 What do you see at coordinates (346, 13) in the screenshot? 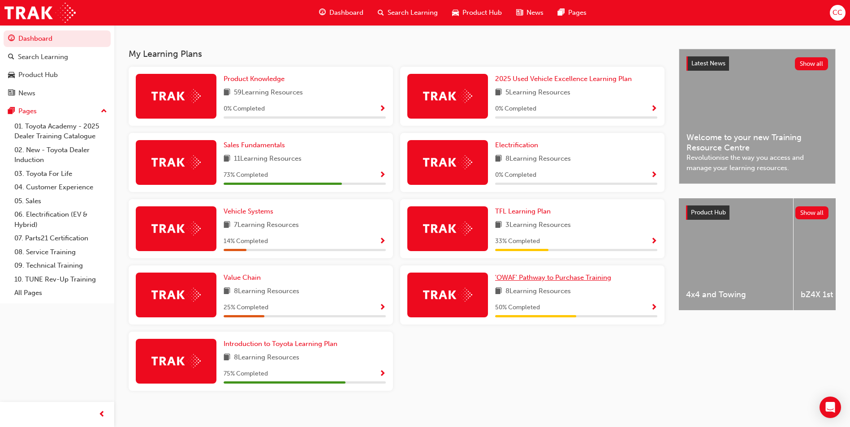
I see `span: Dashboard` at bounding box center [346, 13].